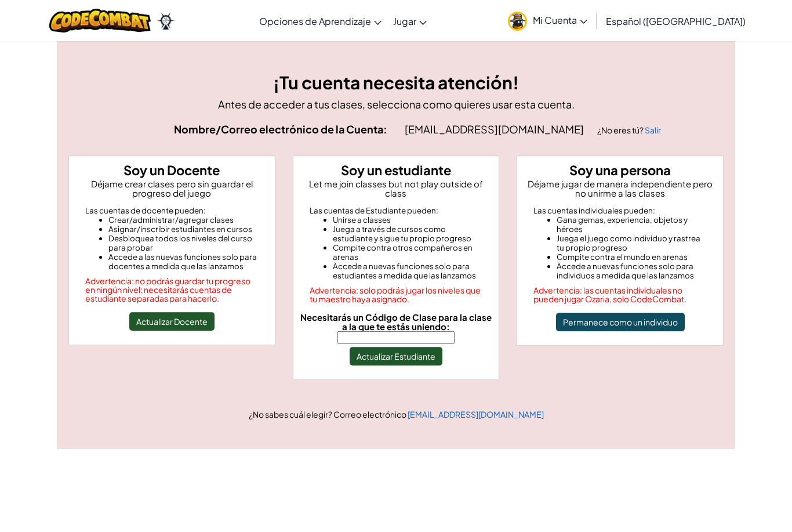 The width and height of the screenshot is (792, 532). Describe the element at coordinates (183, 229) in the screenshot. I see `li: Asignar/inscribir estudiantes en cursos` at that location.